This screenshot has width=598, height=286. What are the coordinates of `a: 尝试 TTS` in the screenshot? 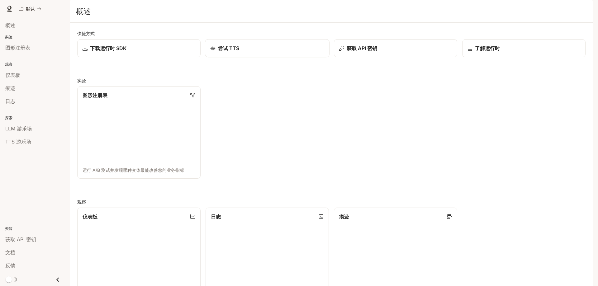 It's located at (267, 48).